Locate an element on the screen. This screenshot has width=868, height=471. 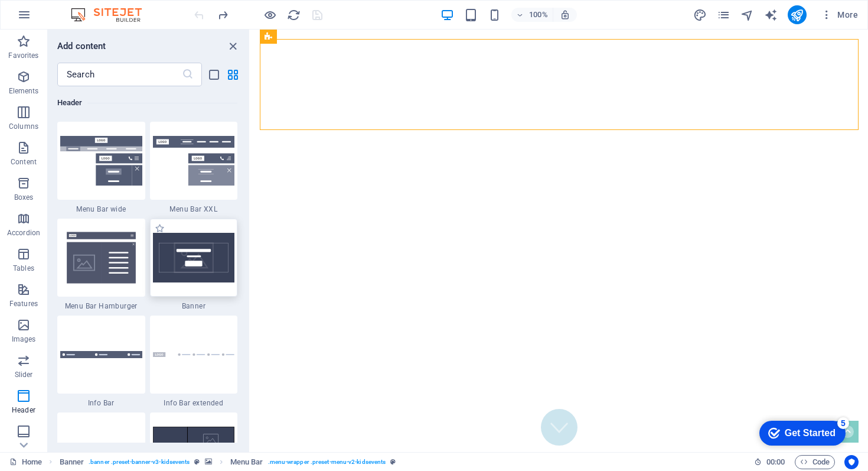
p: Images is located at coordinates (23, 339).